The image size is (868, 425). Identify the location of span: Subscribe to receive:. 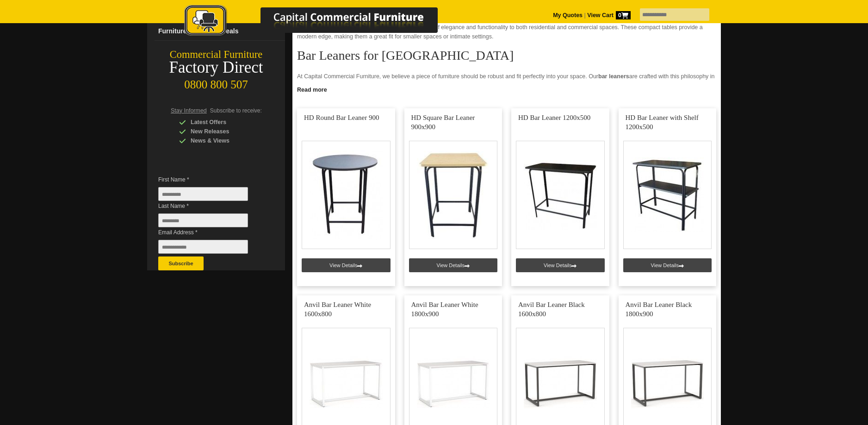
(236, 111).